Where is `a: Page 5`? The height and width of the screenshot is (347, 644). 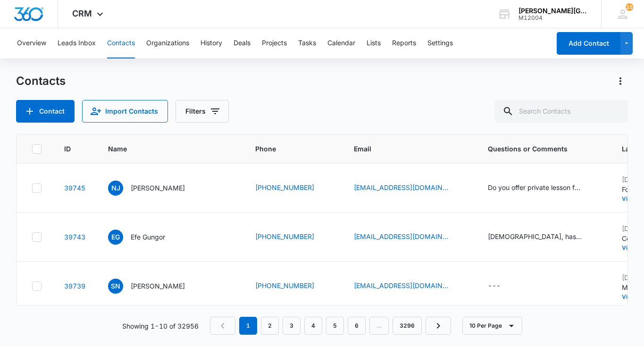 a: Page 5 is located at coordinates (335, 326).